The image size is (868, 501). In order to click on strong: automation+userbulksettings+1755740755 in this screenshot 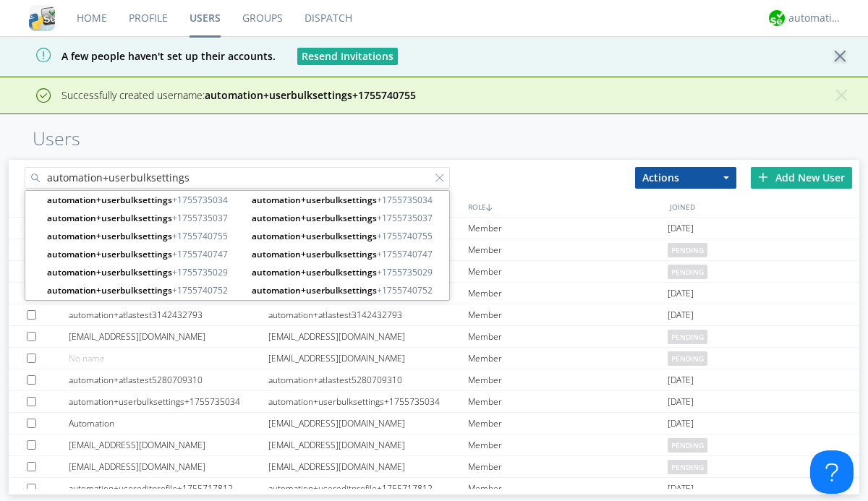, I will do `click(310, 95)`.